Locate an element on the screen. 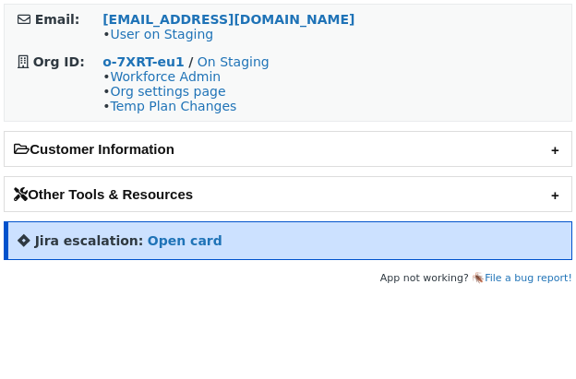 The height and width of the screenshot is (379, 576). a: Org settings page is located at coordinates (167, 91).